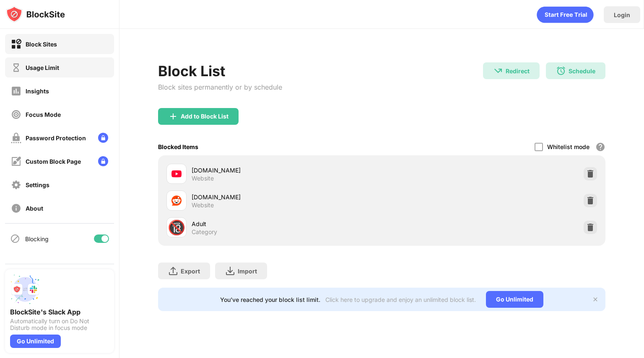 Image resolution: width=644 pixels, height=358 pixels. What do you see at coordinates (190, 271) in the screenshot?
I see `div: Export` at bounding box center [190, 271].